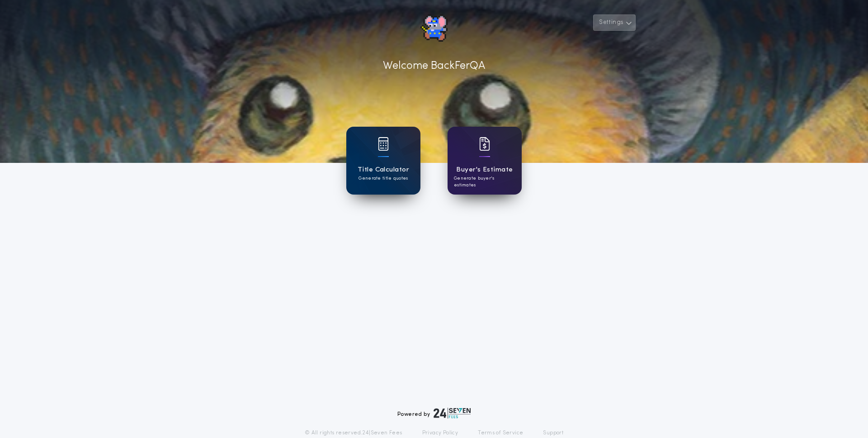 Image resolution: width=868 pixels, height=438 pixels. What do you see at coordinates (434, 28) in the screenshot?
I see `img: account-logo` at bounding box center [434, 28].